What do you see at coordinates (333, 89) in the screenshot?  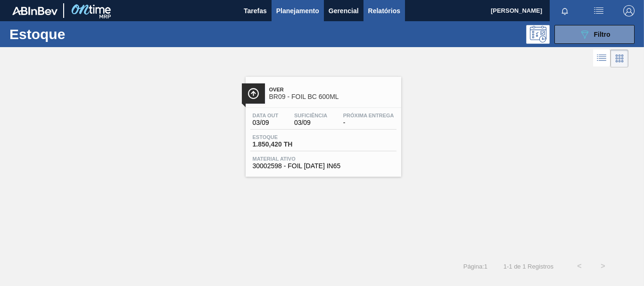 I see `span: Over` at bounding box center [333, 89].